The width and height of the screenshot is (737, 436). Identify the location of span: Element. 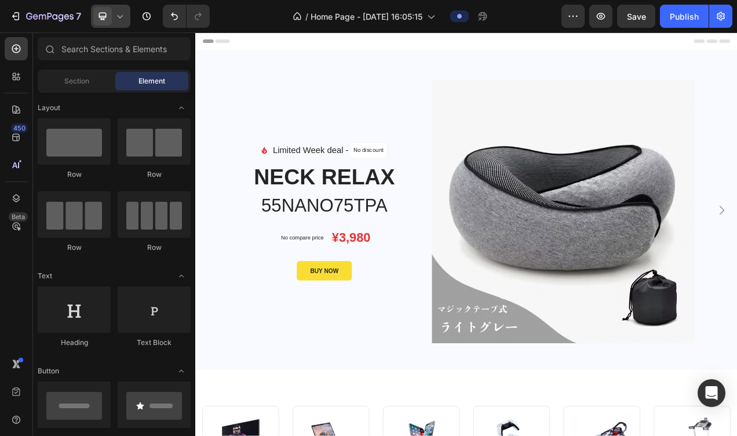
(152, 81).